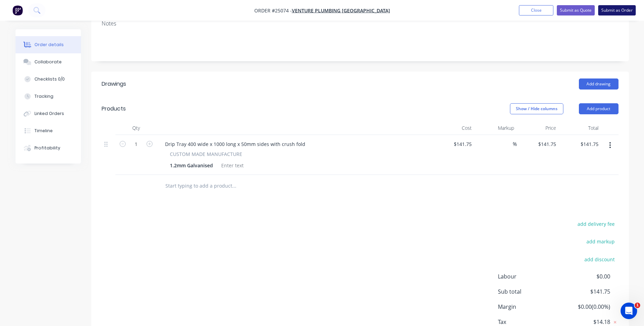 This screenshot has height=326, width=644. I want to click on button: Add drawing, so click(599, 84).